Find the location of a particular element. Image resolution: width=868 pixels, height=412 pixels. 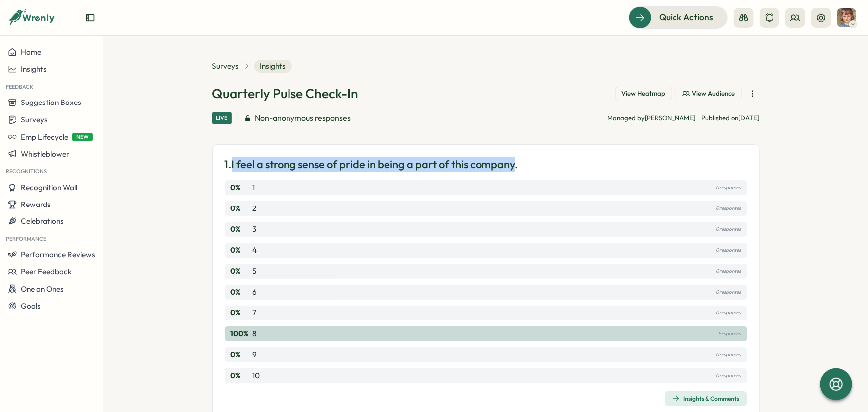

span: View Heatmap is located at coordinates (644, 94).